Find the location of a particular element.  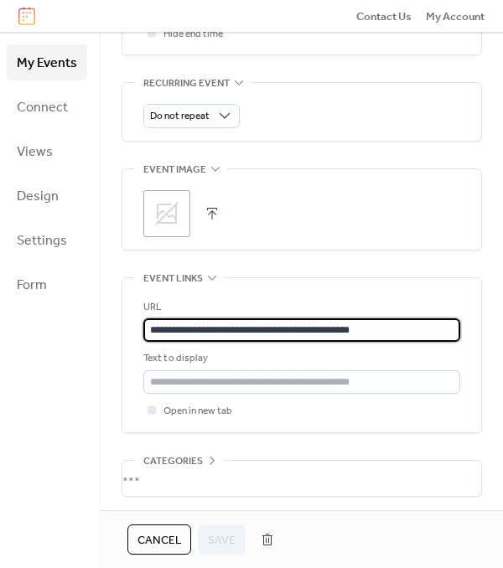

span: My Account is located at coordinates (455, 17).